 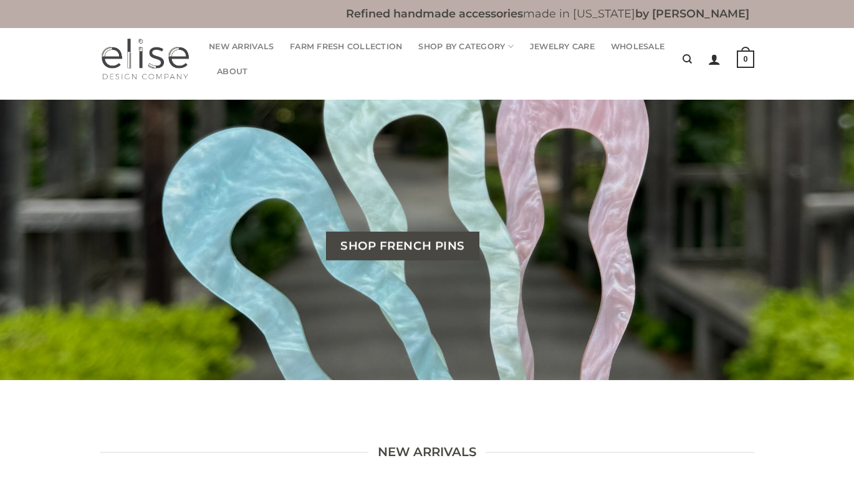 I want to click on a: Shop By Category, so click(x=466, y=47).